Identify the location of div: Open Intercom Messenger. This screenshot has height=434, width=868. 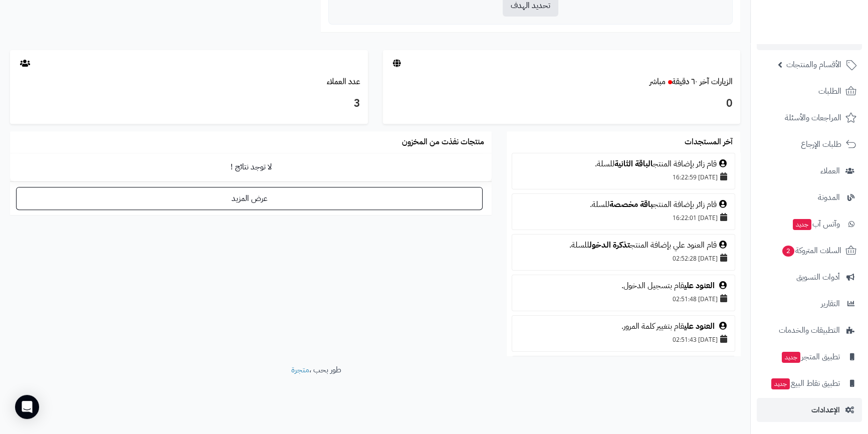
(27, 407).